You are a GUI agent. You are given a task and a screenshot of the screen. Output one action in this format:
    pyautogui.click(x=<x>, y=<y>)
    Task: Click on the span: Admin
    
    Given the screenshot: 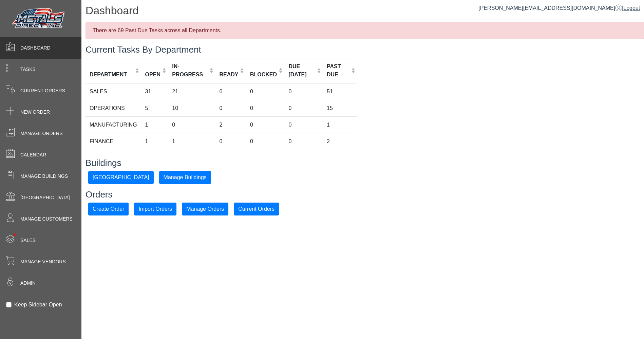 What is the action you would take?
    pyautogui.click(x=28, y=283)
    